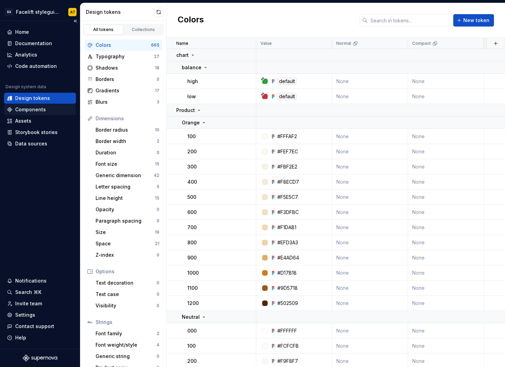 This screenshot has height=367, width=505. What do you see at coordinates (193, 273) in the screenshot?
I see `p: 1000` at bounding box center [193, 273].